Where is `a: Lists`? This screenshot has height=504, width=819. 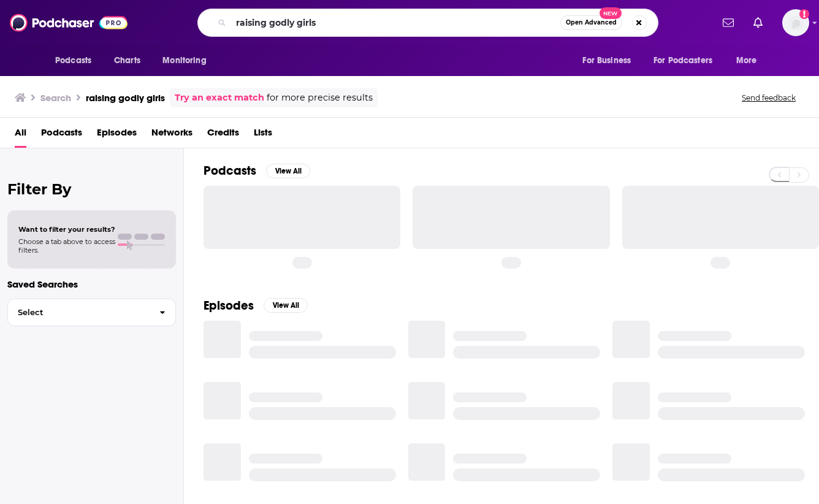 a: Lists is located at coordinates (263, 135).